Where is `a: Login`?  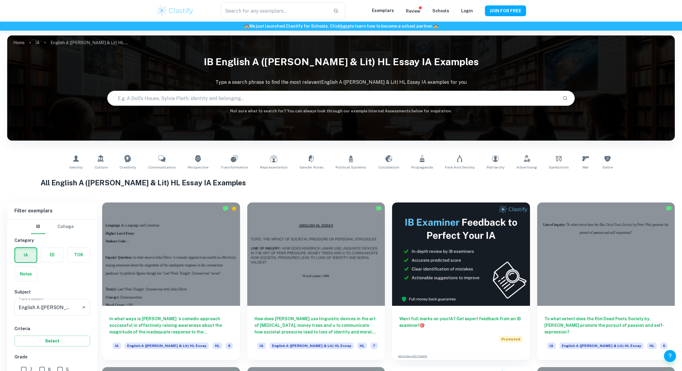
a: Login is located at coordinates (467, 11).